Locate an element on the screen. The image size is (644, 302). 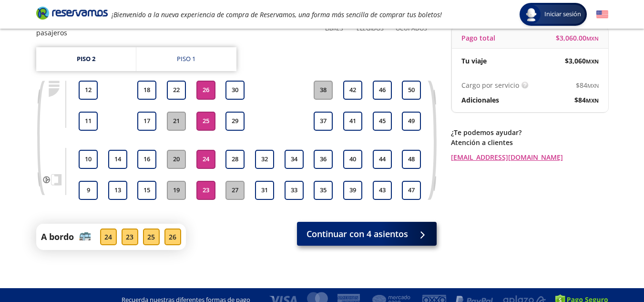
p: Tu viaje is located at coordinates (474, 61).